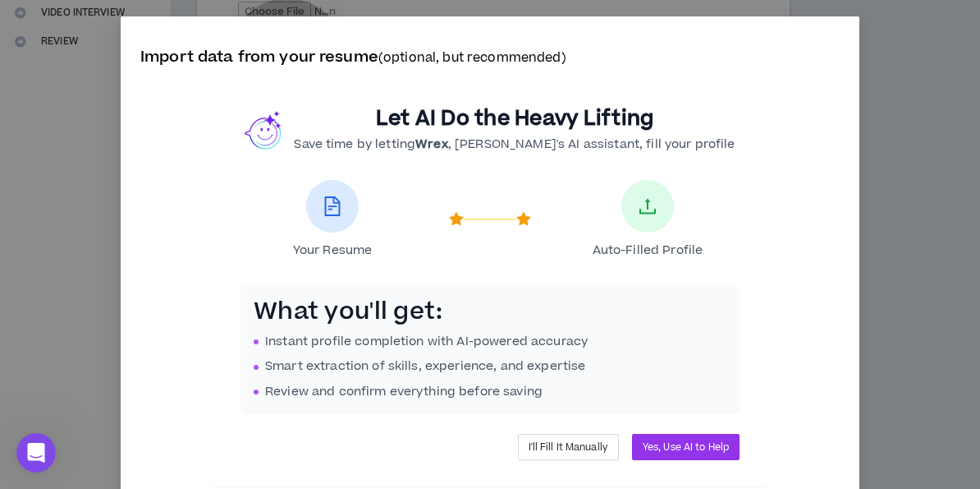 The image size is (980, 489). I want to click on button: Close, so click(838, 39).